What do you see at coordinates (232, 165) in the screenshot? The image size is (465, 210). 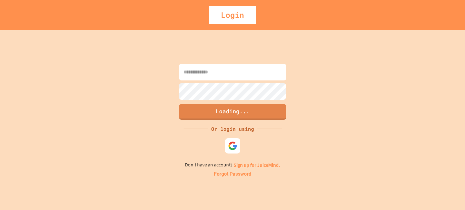 I see `p: Don't have an account?` at bounding box center [232, 165].